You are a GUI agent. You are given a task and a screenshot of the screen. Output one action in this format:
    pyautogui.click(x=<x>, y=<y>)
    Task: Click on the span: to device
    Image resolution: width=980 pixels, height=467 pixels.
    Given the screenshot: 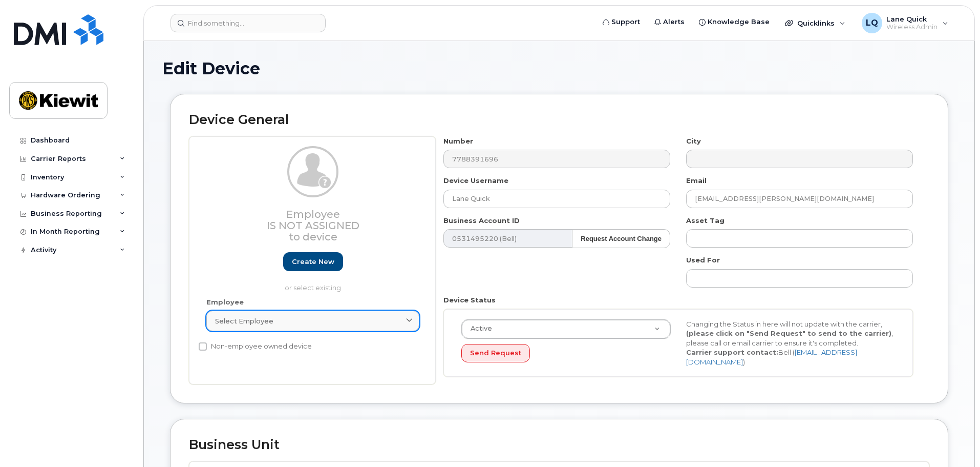 What is the action you would take?
    pyautogui.click(x=313, y=237)
    